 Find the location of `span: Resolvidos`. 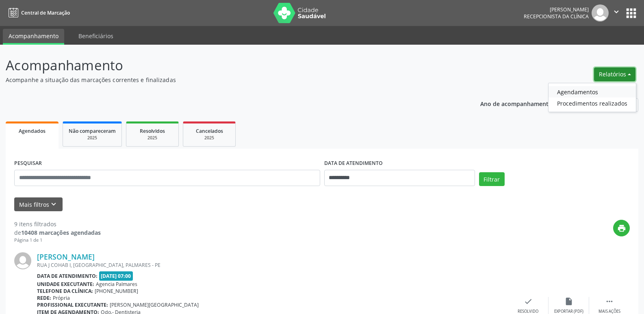

span: Resolvidos is located at coordinates (152, 131).